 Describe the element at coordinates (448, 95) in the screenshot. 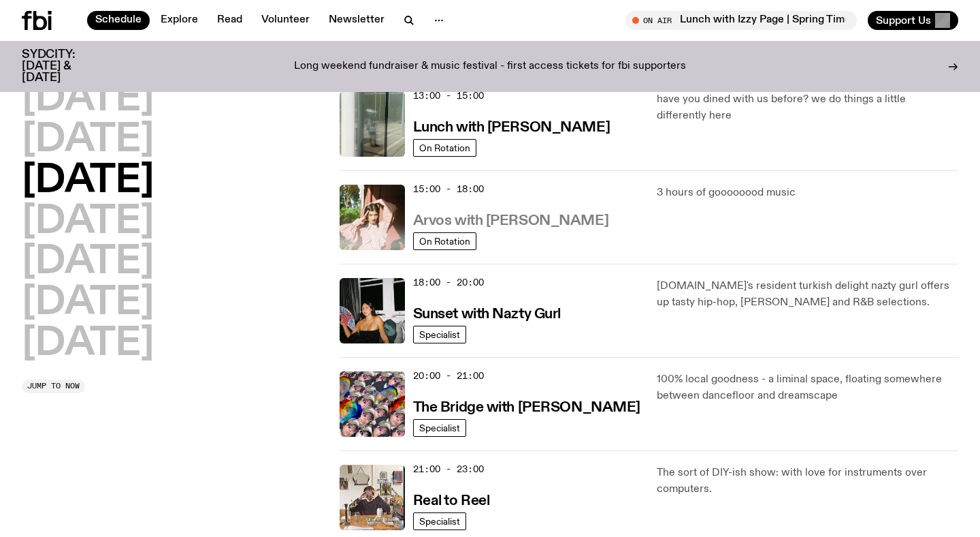

I see `span: 13:00 - 15:00` at that location.